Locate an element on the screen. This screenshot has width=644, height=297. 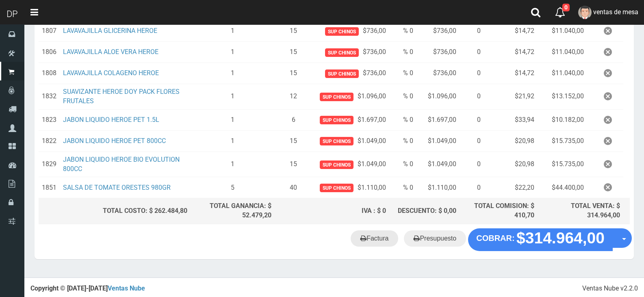
a: Factura is located at coordinates (374, 238).